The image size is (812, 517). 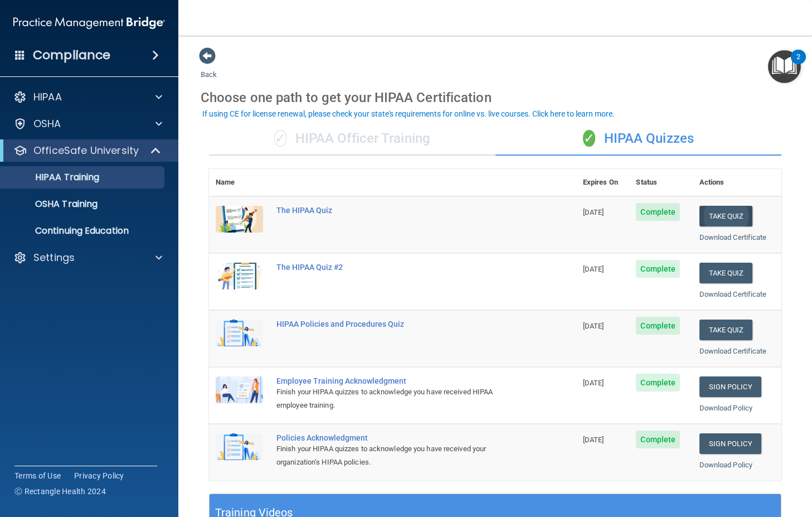 I want to click on div: The HIPAA Quiz, so click(x=399, y=210).